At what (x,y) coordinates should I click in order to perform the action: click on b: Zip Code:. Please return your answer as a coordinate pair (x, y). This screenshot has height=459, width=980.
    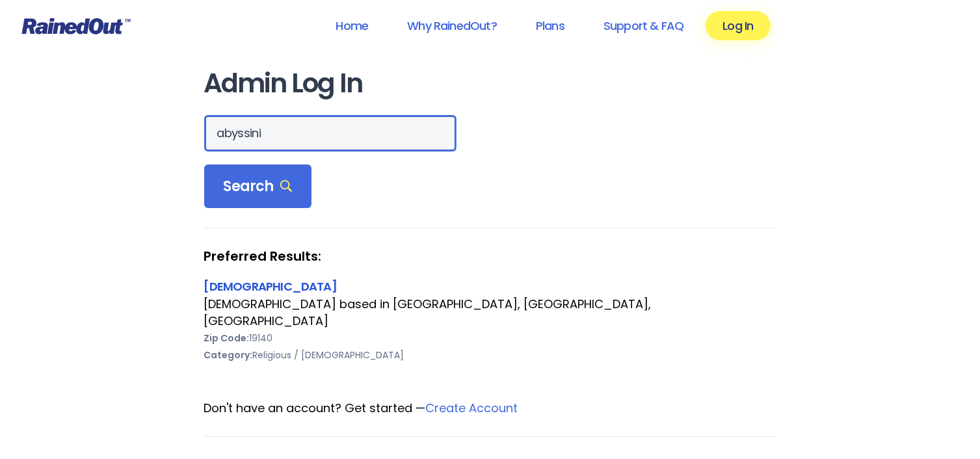
    Looking at the image, I should click on (227, 338).